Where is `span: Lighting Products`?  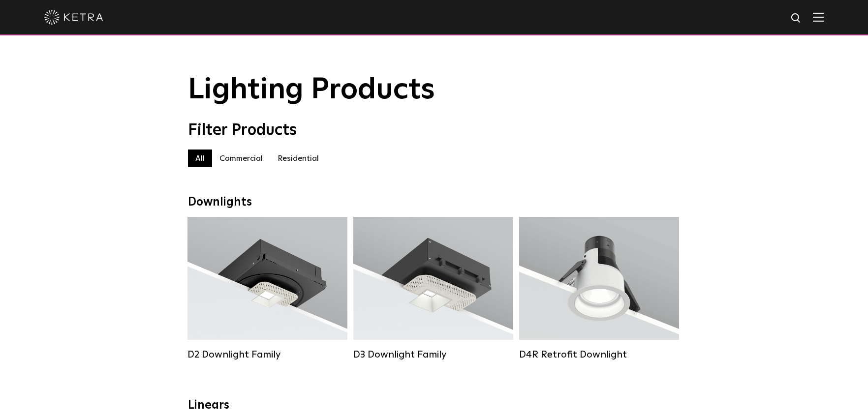 span: Lighting Products is located at coordinates (312, 90).